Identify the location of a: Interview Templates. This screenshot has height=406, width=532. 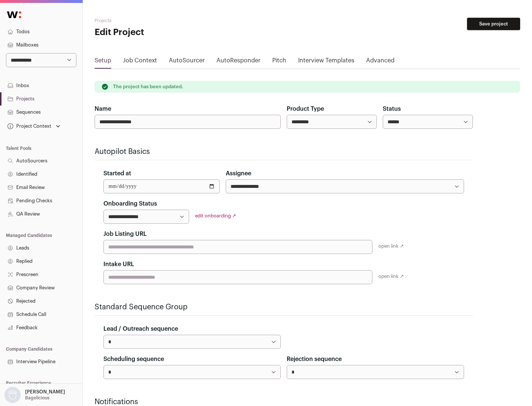
(326, 62).